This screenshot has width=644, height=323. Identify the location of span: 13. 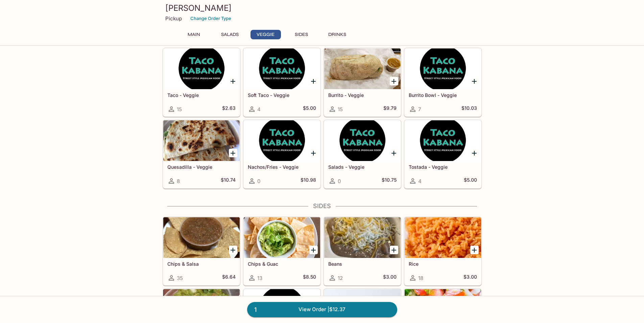
(260, 278).